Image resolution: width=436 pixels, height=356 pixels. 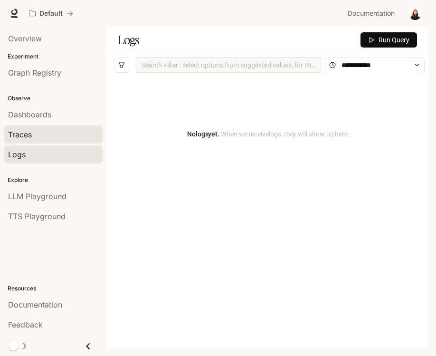 I want to click on button: User avatar, so click(x=415, y=13).